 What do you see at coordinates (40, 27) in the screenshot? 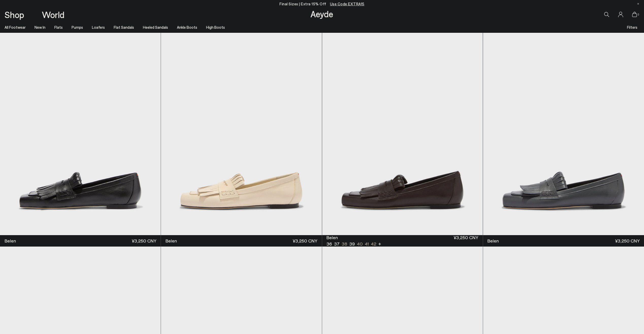
I see `a: New In` at bounding box center [40, 27].